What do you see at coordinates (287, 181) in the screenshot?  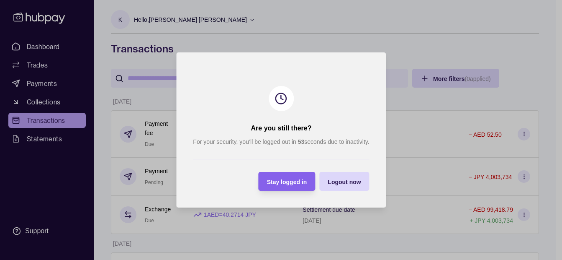 I see `button: Stay logged in` at bounding box center [287, 181].